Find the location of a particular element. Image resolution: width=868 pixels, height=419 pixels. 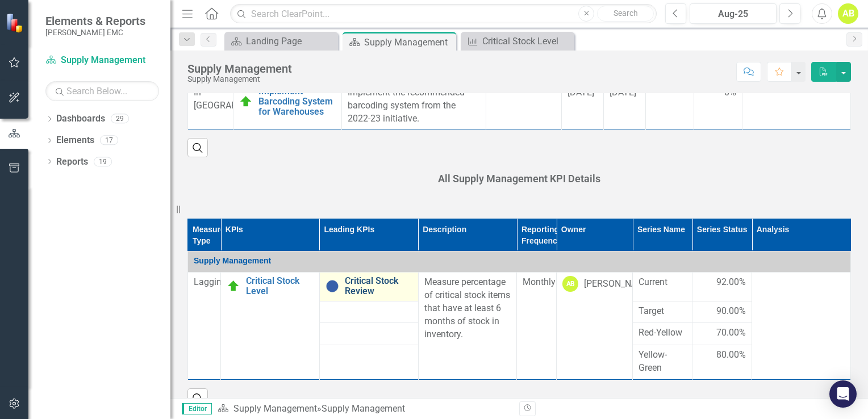

div: Open Intercom Messenger is located at coordinates (843, 394).